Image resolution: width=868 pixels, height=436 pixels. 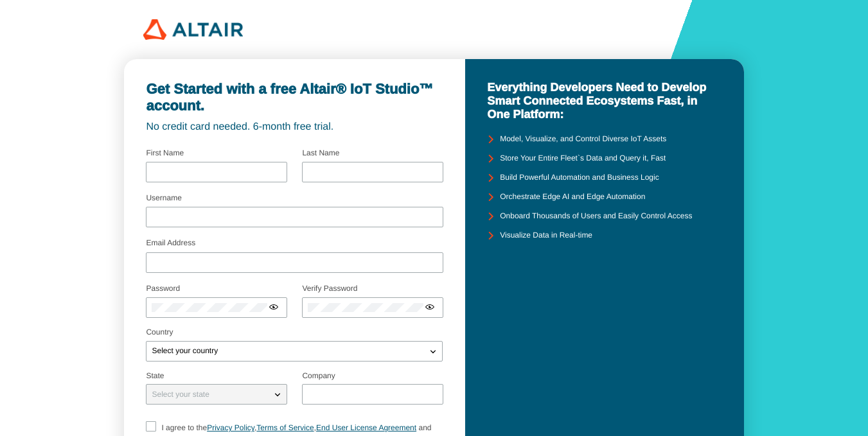 What do you see at coordinates (294, 97) in the screenshot?
I see `unity-typography: Get Started with a free Altair® IoT Studio™ account.` at bounding box center [294, 97].